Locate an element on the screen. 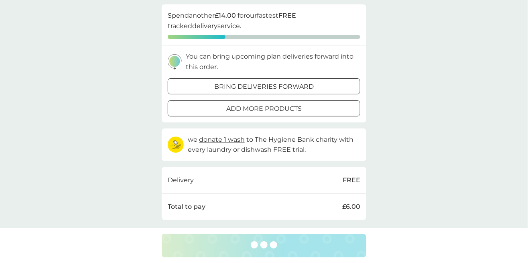 Image resolution: width=528 pixels, height=263 pixels. button: bring deliveries forward is located at coordinates (264, 86).